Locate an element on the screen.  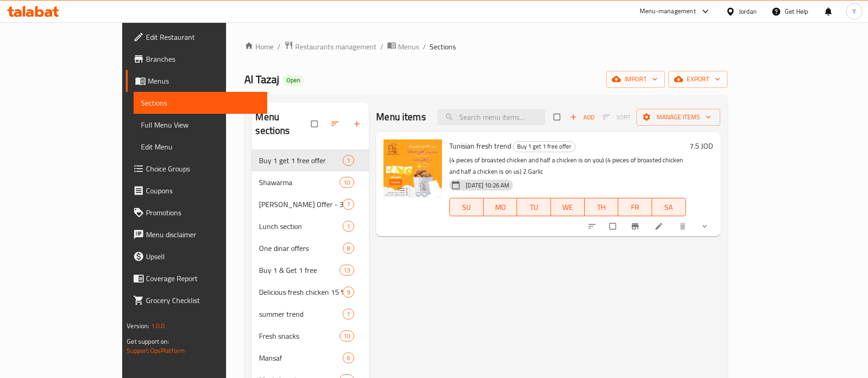
button: FR is located at coordinates (635, 207).